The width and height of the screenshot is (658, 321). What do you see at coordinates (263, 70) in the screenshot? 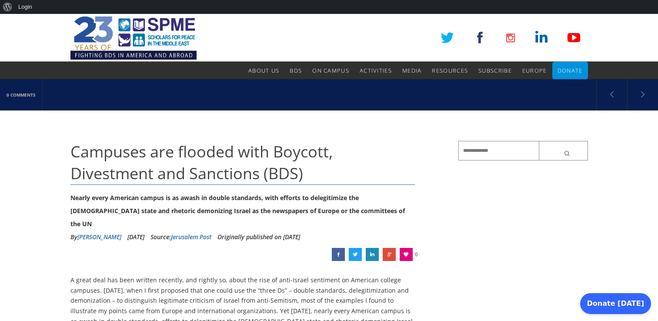
I see `span: About Us` at bounding box center [263, 70].